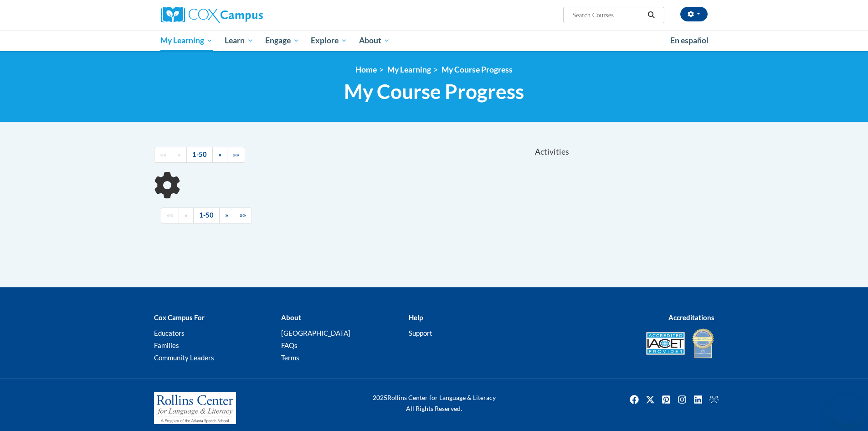  Describe the element at coordinates (329, 41) in the screenshot. I see `a: Explore` at that location.